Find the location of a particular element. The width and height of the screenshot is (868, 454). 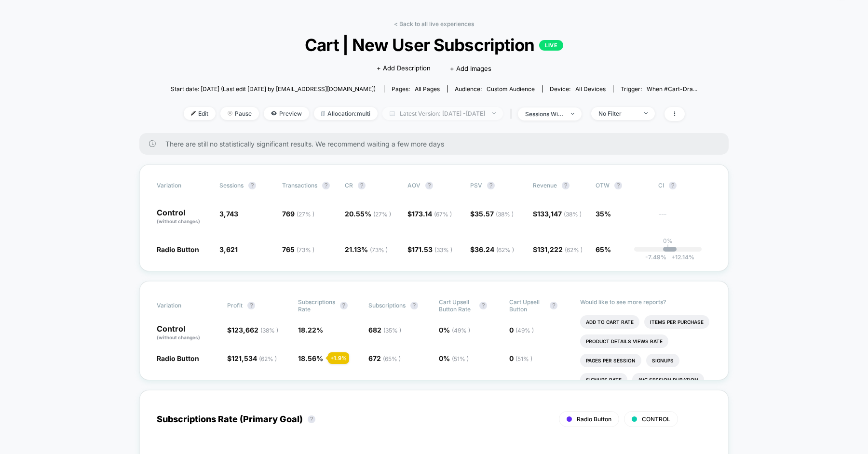

span: When #cart-dra... is located at coordinates (672, 89).